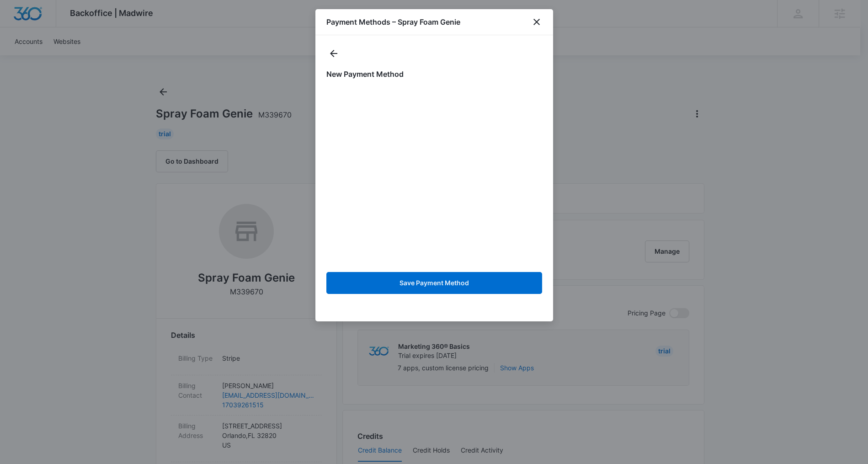 Image resolution: width=868 pixels, height=464 pixels. What do you see at coordinates (434, 283) in the screenshot?
I see `button: Save Payment Method` at bounding box center [434, 283].